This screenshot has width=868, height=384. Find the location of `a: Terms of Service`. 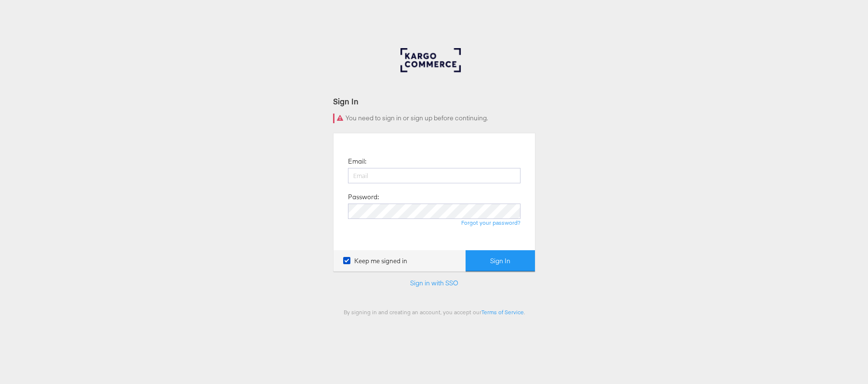

a: Terms of Service is located at coordinates (503, 312).